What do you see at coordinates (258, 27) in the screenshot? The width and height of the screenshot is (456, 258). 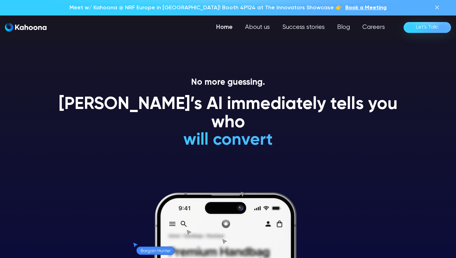 I see `a: About us` at bounding box center [258, 27].